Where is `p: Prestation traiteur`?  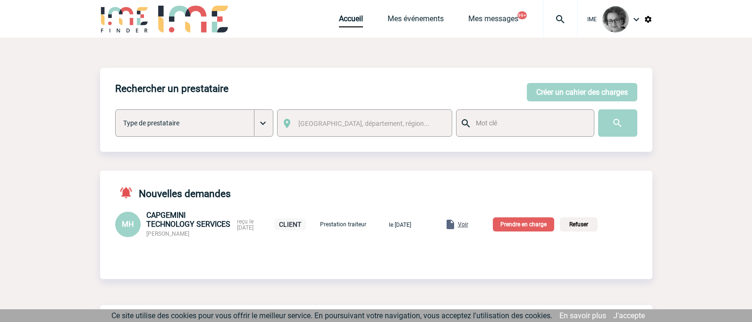
p: Prestation traiteur is located at coordinates (343, 225).